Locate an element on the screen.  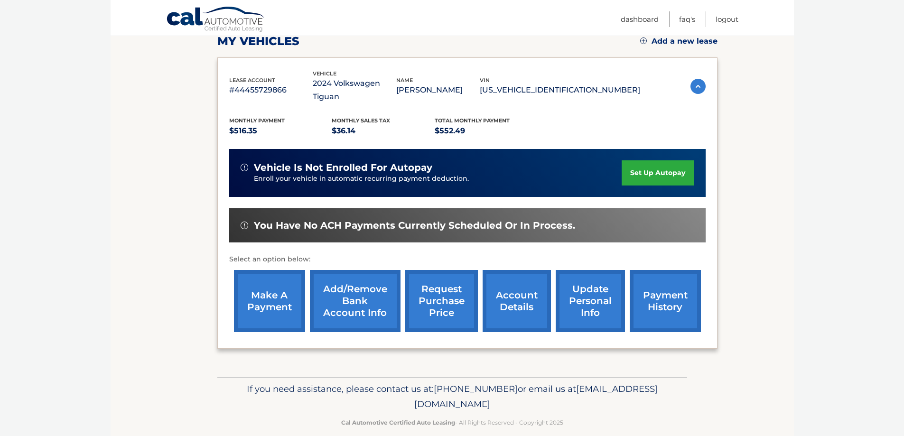
a: update personal info is located at coordinates (591, 301).